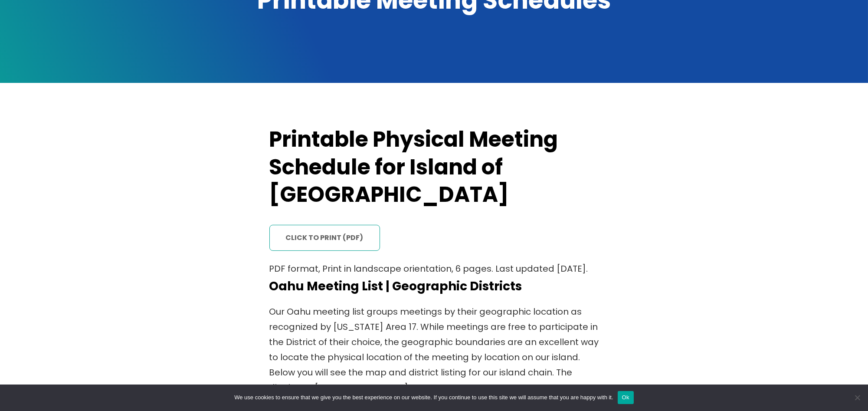 The height and width of the screenshot is (411, 868). I want to click on a: click to print (PDF), so click(324, 238).